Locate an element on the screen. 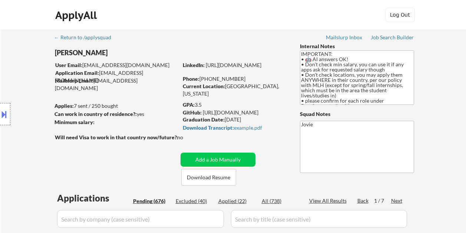 The image size is (466, 233). a: ← Return to /applysquad is located at coordinates (86, 38).